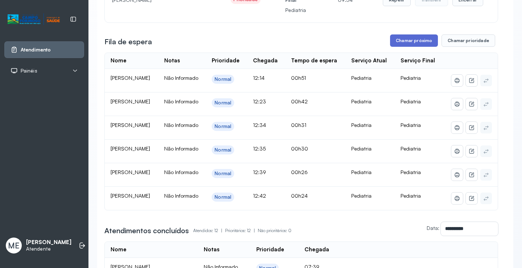 Image resolution: width=522 pixels, height=268 pixels. Describe the element at coordinates (259, 148) in the screenshot. I see `span: 12:35` at that location.